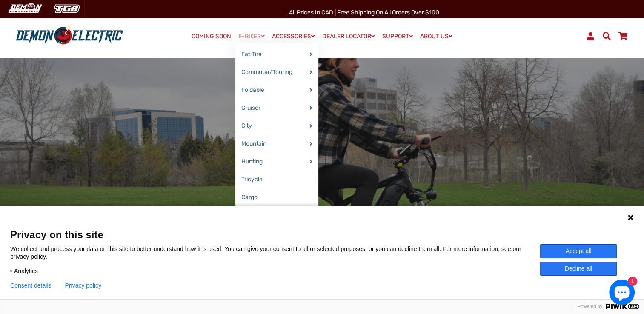  Describe the element at coordinates (84, 286) in the screenshot. I see `a: Privacy policy` at that location.